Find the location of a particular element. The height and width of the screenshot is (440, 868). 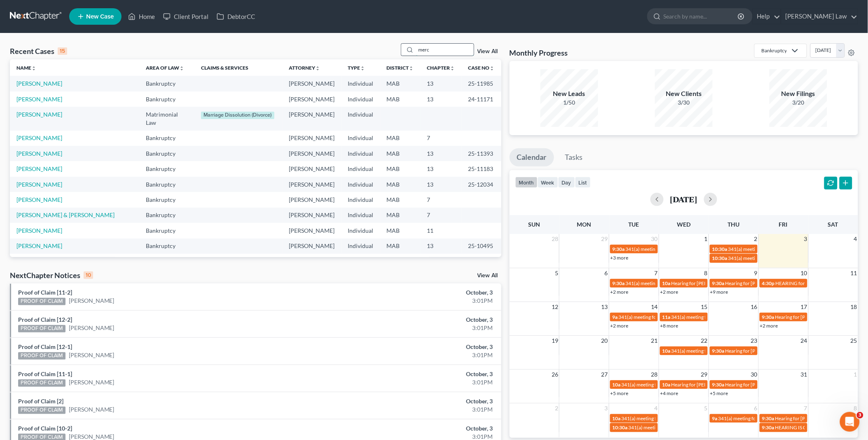

span: 2 is located at coordinates (556, 408).